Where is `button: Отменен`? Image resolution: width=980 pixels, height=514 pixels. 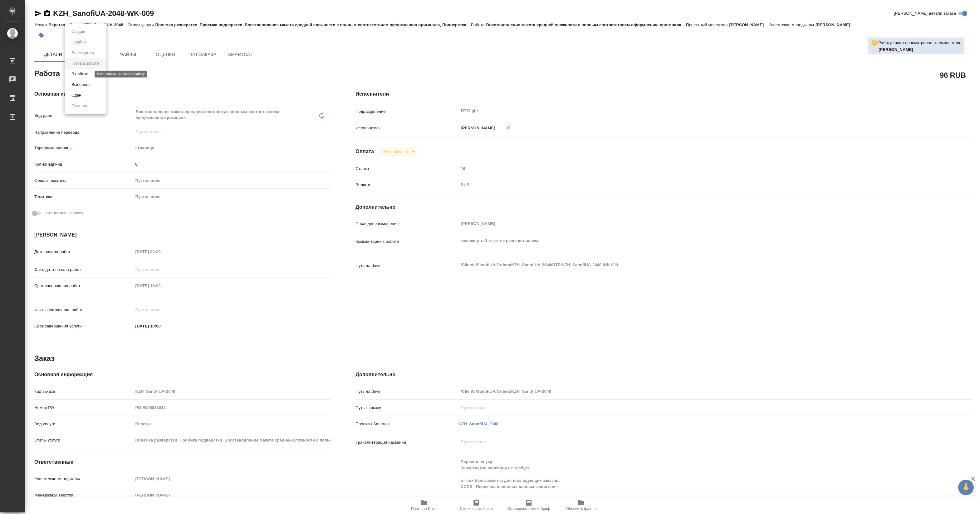 button: Отменен is located at coordinates (80, 106).